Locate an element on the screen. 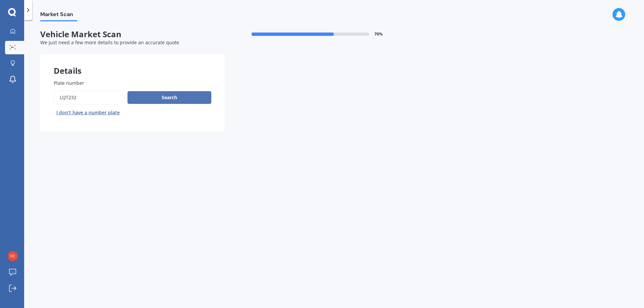 This screenshot has width=644, height=308. button: Search is located at coordinates (169, 98).